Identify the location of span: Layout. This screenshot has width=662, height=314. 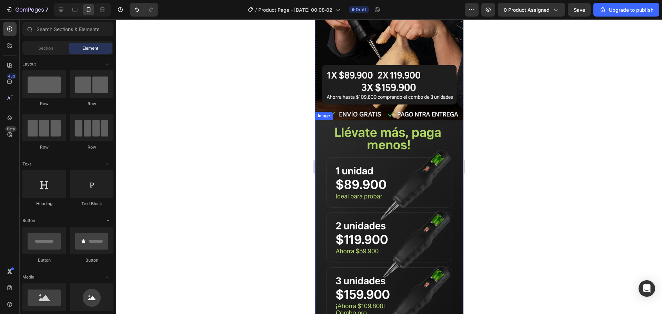
(29, 64).